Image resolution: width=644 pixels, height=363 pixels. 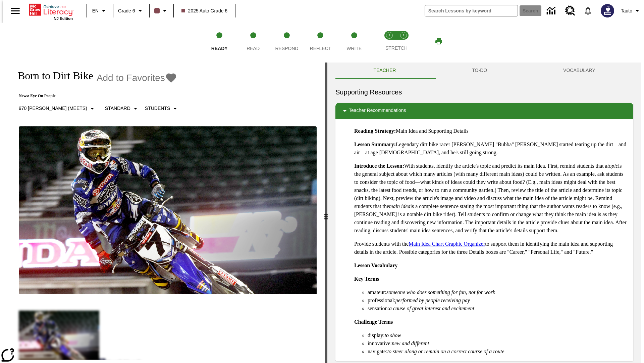 I want to click on a: Notifications, so click(x=588, y=11).